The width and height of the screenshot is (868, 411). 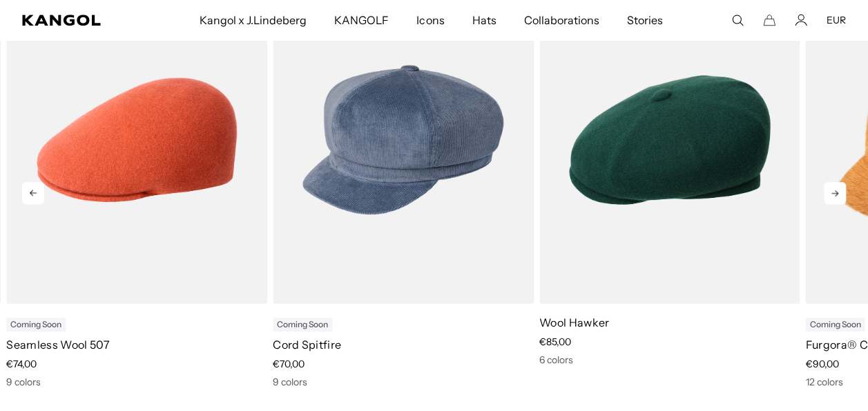 I want to click on p: Cord Spitfire, so click(x=404, y=344).